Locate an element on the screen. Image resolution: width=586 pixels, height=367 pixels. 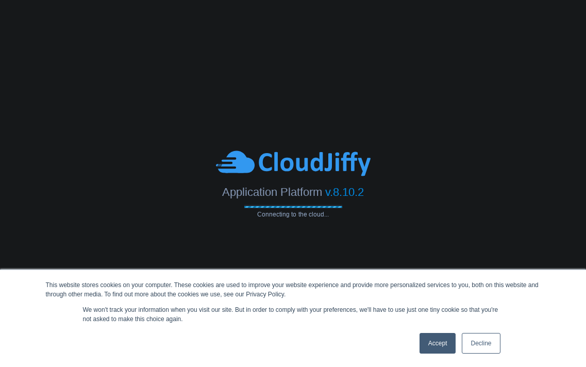
span: v.8.10.2 is located at coordinates (344, 192).